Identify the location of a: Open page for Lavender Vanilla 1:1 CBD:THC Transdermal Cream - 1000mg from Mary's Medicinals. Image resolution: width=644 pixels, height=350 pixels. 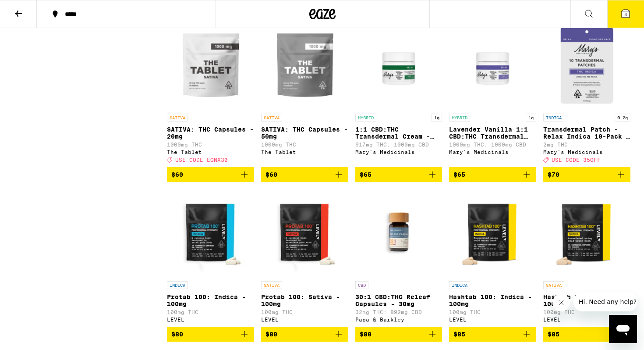
(493, 94).